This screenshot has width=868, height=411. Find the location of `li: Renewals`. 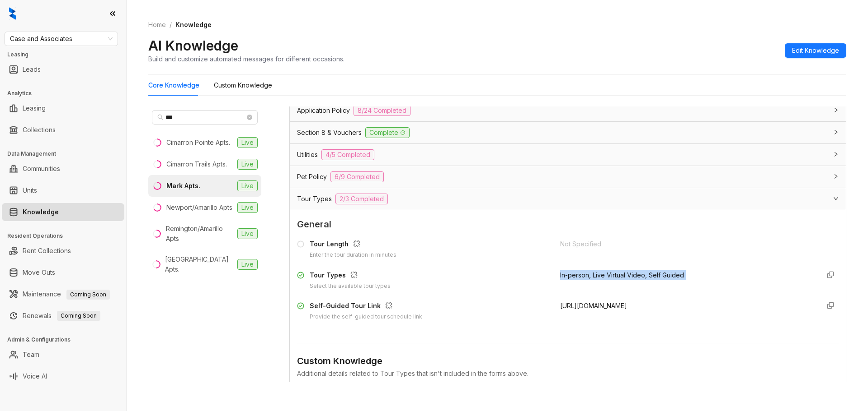

li: Renewals is located at coordinates (63, 316).